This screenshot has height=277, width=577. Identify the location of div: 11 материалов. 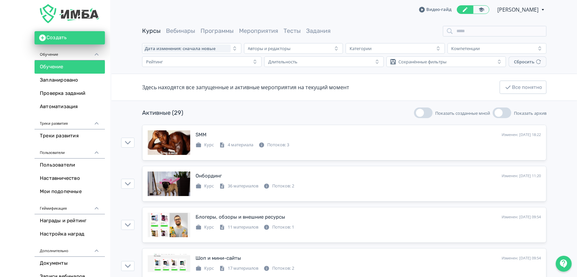
(239, 227).